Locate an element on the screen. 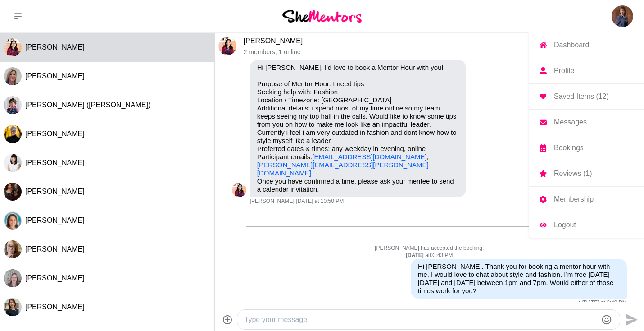 This screenshot has height=331, width=644. img: J is located at coordinates (13, 105).